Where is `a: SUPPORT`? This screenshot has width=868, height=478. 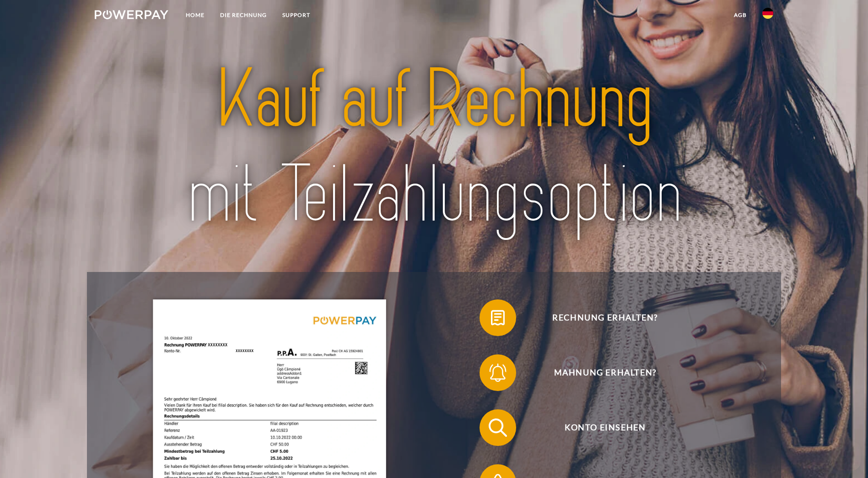 a: SUPPORT is located at coordinates (296, 15).